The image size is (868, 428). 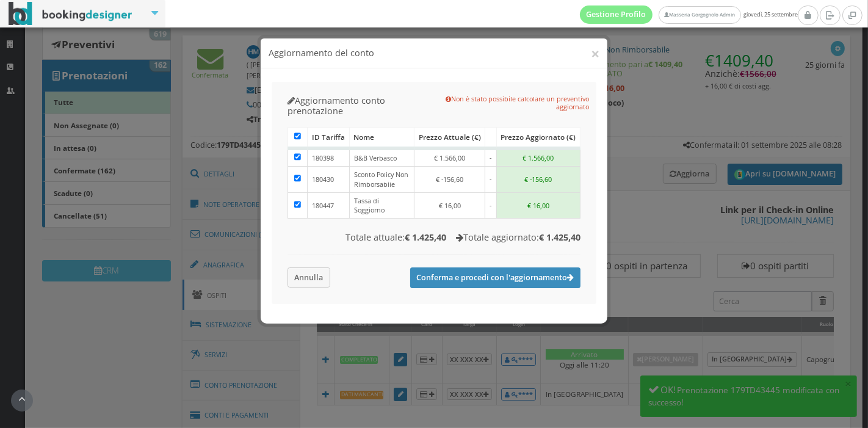 I want to click on h4: Totale attuale: Totale aggiornato:, so click(x=434, y=237).